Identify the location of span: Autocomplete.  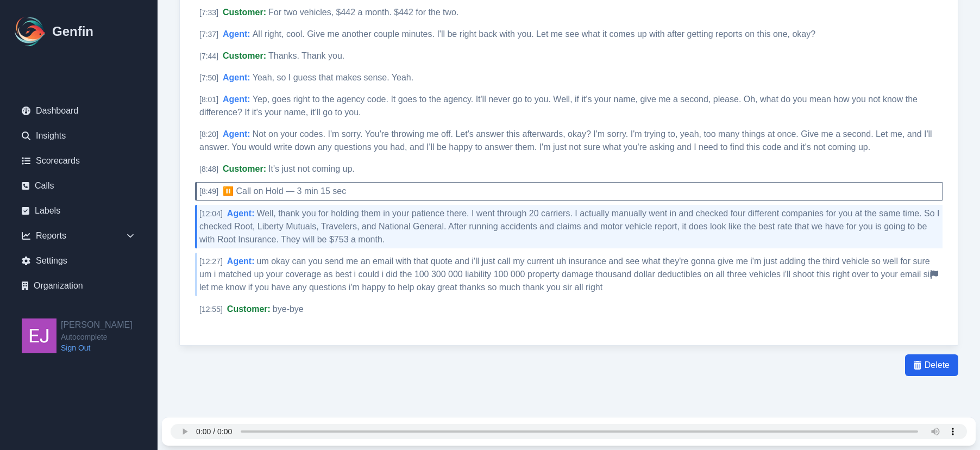
(97, 337).